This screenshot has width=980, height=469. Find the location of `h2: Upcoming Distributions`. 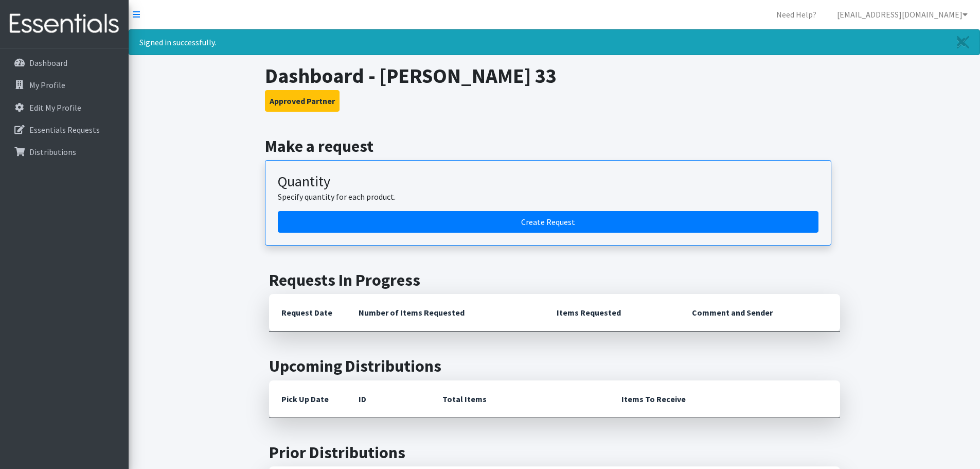

h2: Upcoming Distributions is located at coordinates (554, 366).